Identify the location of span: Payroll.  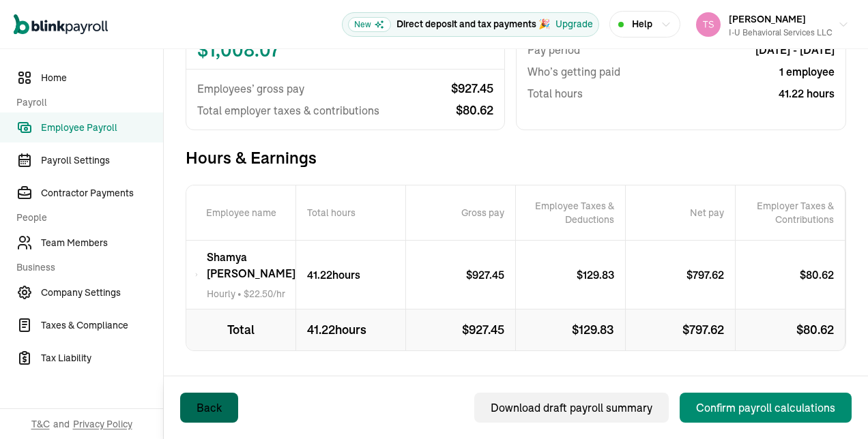
(85, 103).